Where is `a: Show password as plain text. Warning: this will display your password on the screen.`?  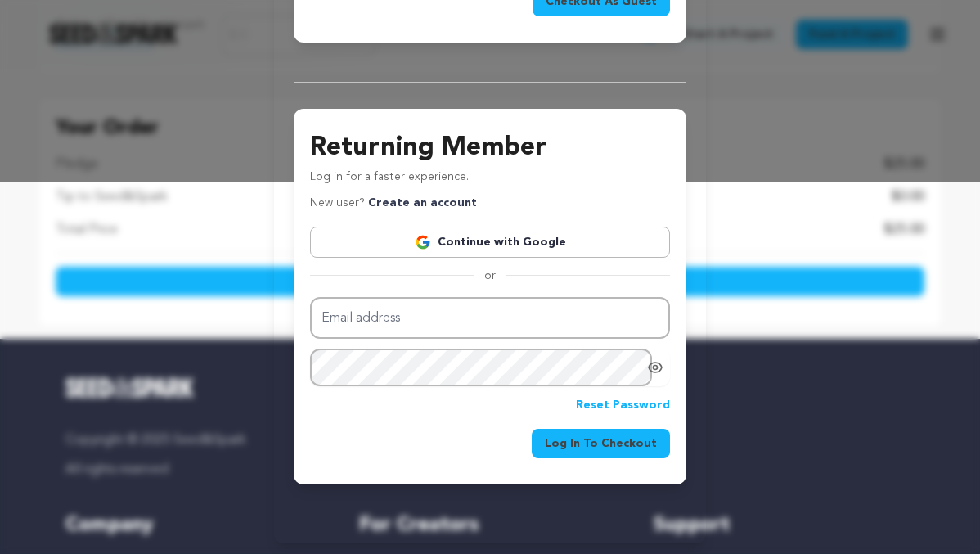
a: Show password as plain text. Warning: this will display your password on the screen. is located at coordinates (656, 368).